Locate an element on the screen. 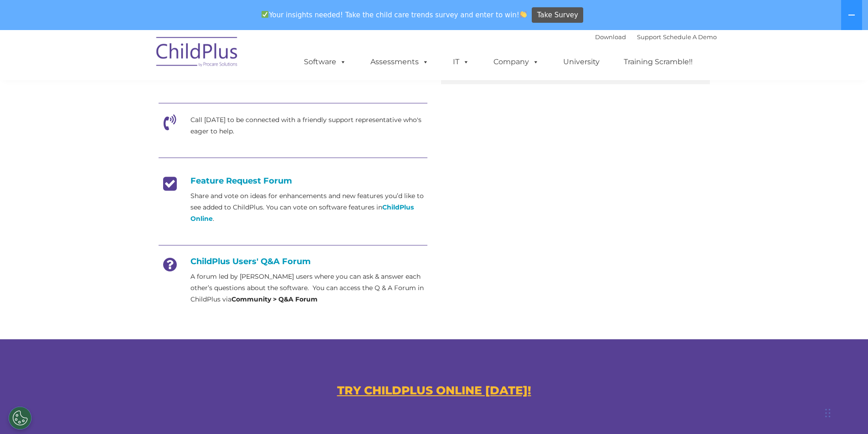  h4: ChildPlus Users' Q&A Forum is located at coordinates (293, 262).